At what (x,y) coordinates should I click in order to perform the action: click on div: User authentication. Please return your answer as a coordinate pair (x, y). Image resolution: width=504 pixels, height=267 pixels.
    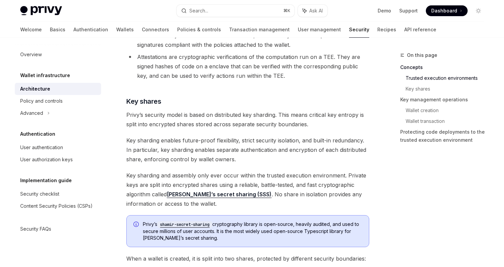
    Looking at the image, I should click on (41, 148).